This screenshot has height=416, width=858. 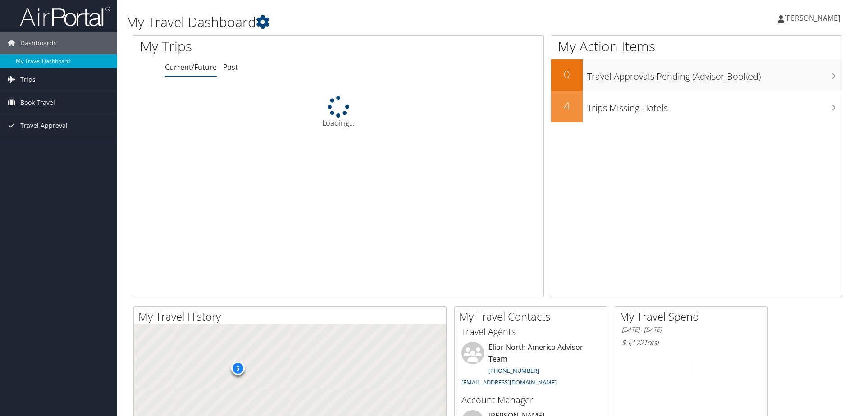 What do you see at coordinates (567, 74) in the screenshot?
I see `h2: 0` at bounding box center [567, 74].